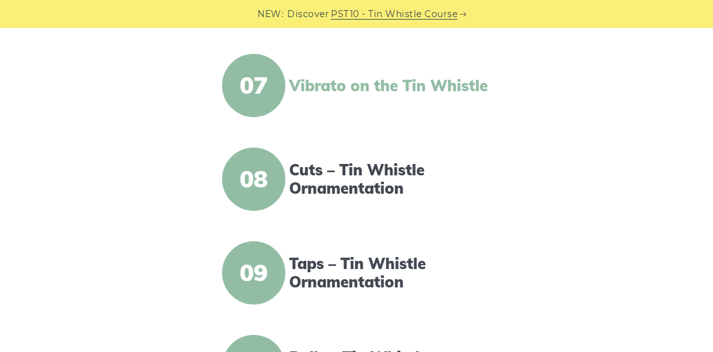 This screenshot has width=713, height=352. I want to click on span: NEW:, so click(270, 14).